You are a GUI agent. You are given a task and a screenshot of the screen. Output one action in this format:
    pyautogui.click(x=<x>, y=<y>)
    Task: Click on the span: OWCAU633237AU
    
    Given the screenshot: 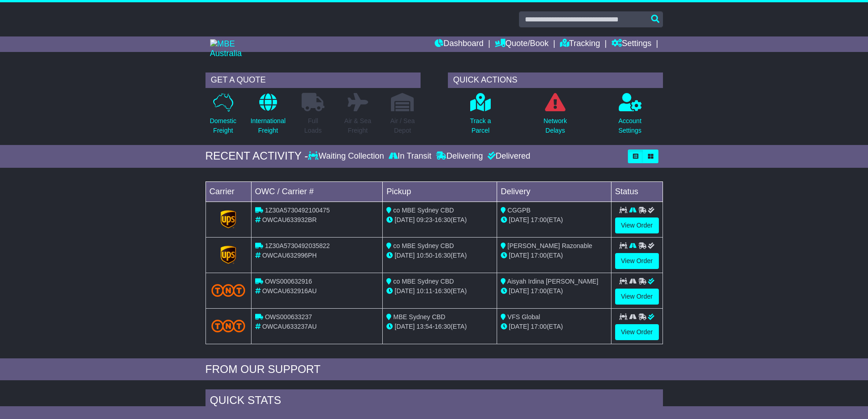 What is the action you would take?
    pyautogui.click(x=289, y=326)
    